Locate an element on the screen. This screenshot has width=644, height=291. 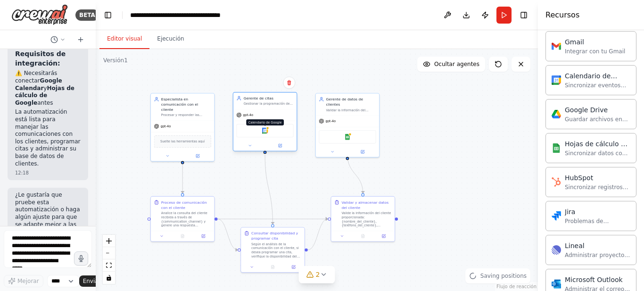
font: 12:18 is located at coordinates (22, 173).